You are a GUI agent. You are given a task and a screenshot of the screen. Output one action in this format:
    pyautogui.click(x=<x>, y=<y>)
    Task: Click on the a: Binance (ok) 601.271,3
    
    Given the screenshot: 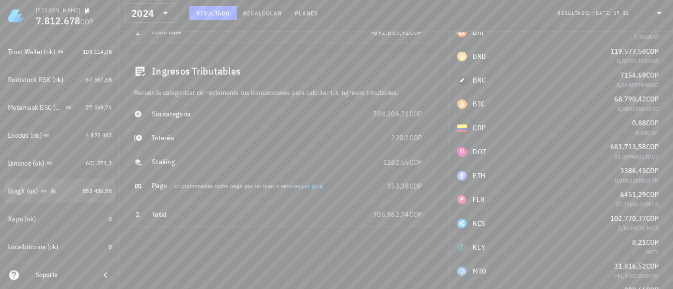 What is the action you would take?
    pyautogui.click(x=60, y=163)
    